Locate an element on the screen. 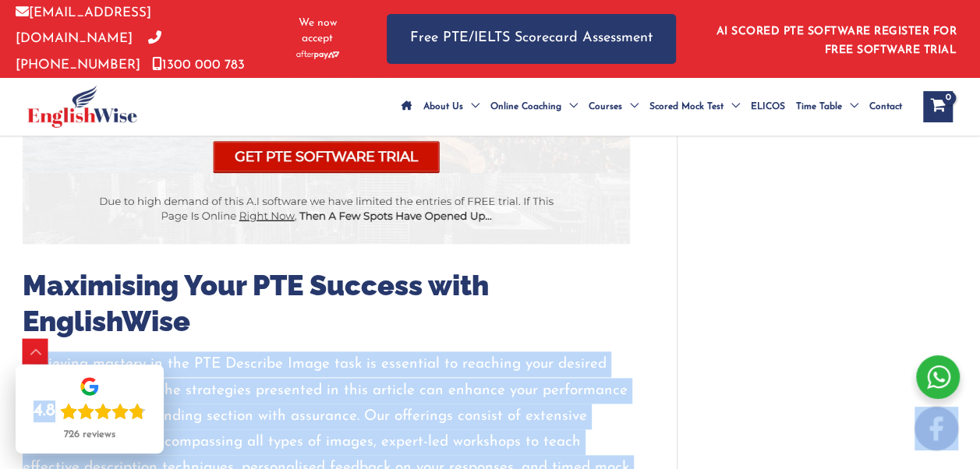 The width and height of the screenshot is (980, 469). span: ELICOS is located at coordinates (768, 107).